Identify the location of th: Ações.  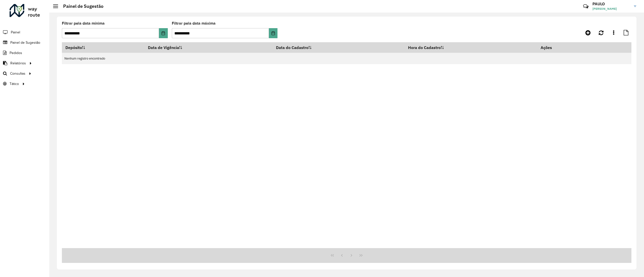
(553, 47).